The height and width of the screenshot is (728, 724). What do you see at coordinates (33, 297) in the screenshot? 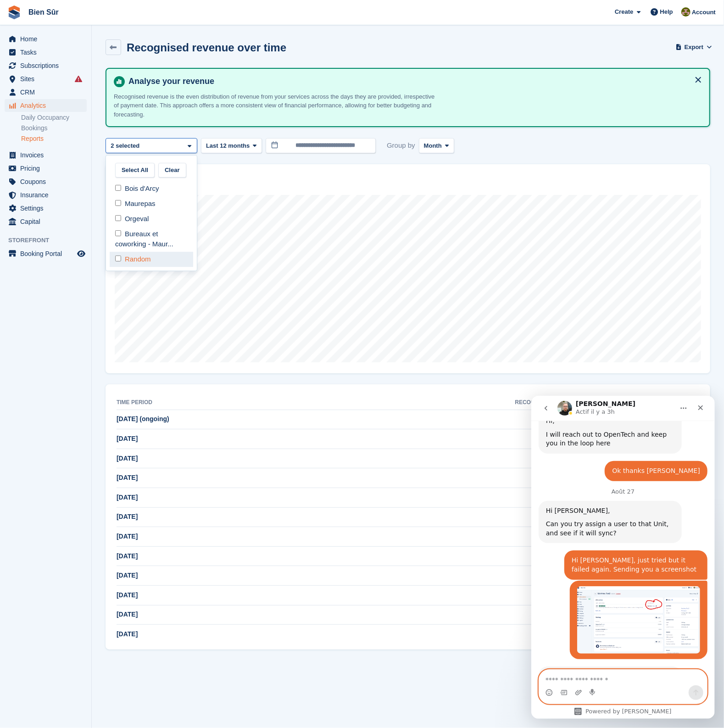
I see `button: Sélectionneur de fichier gif` at bounding box center [33, 297].